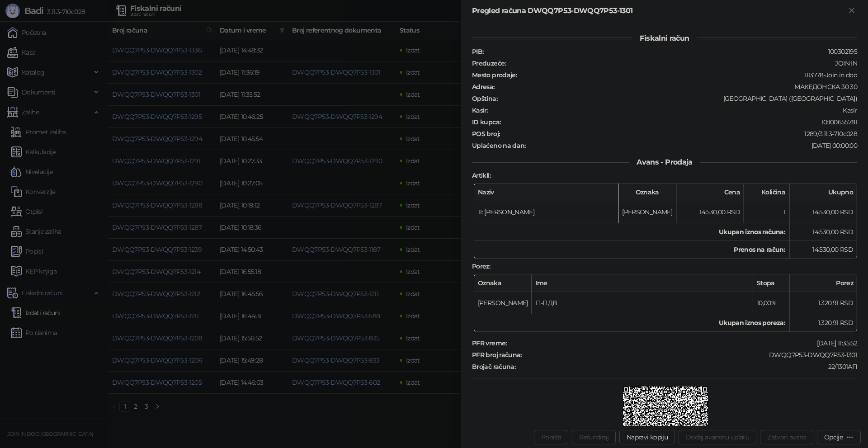 The width and height of the screenshot is (868, 448). I want to click on strong: Ukupan iznos poreza:, so click(752, 323).